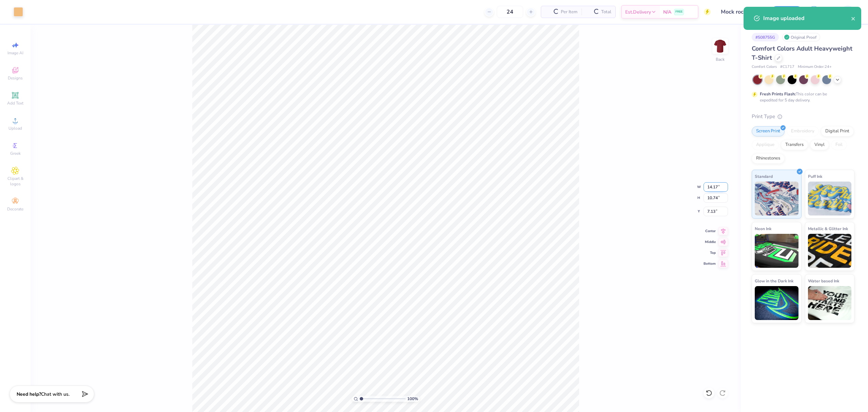 The height and width of the screenshot is (412, 868). I want to click on span: Greek, so click(15, 153).